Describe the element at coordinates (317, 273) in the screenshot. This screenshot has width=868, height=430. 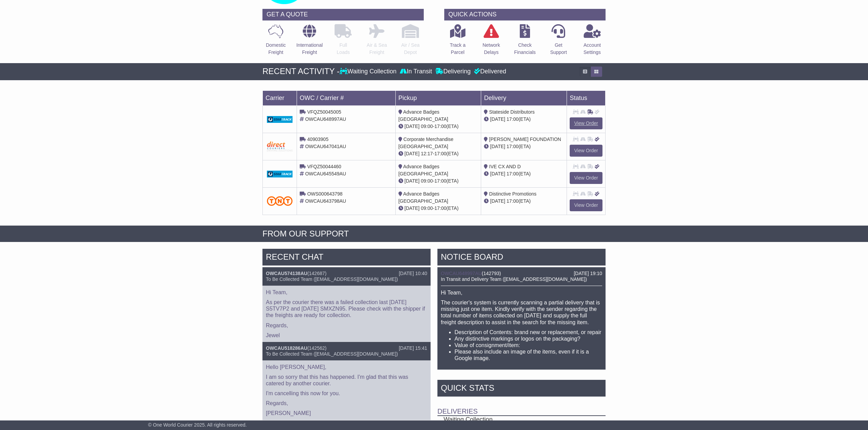
I see `span: 142687` at that location.